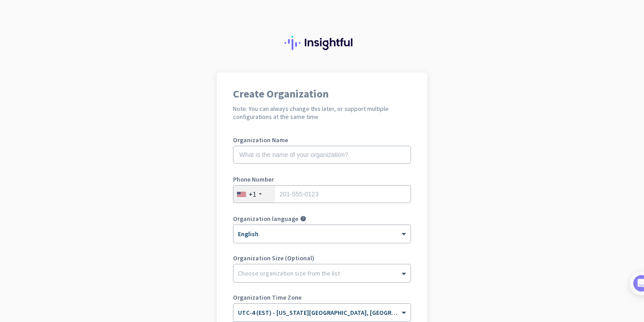 The height and width of the screenshot is (322, 644). Describe the element at coordinates (322, 140) in the screenshot. I see `label: Organization Name` at that location.